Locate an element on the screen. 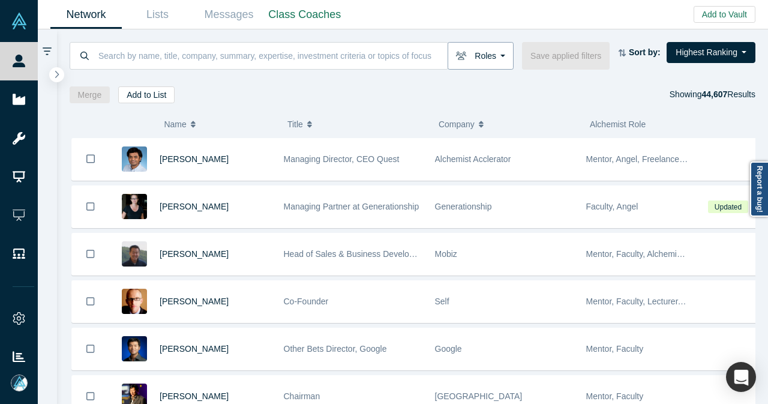  span: Co-Founder is located at coordinates (306, 301).